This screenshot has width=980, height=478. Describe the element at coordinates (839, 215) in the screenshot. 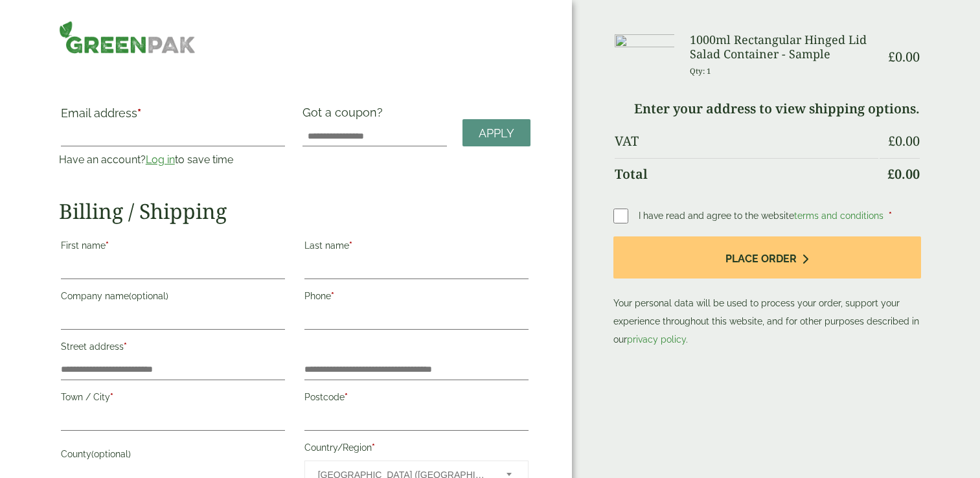

I see `a: terms and conditions` at that location.